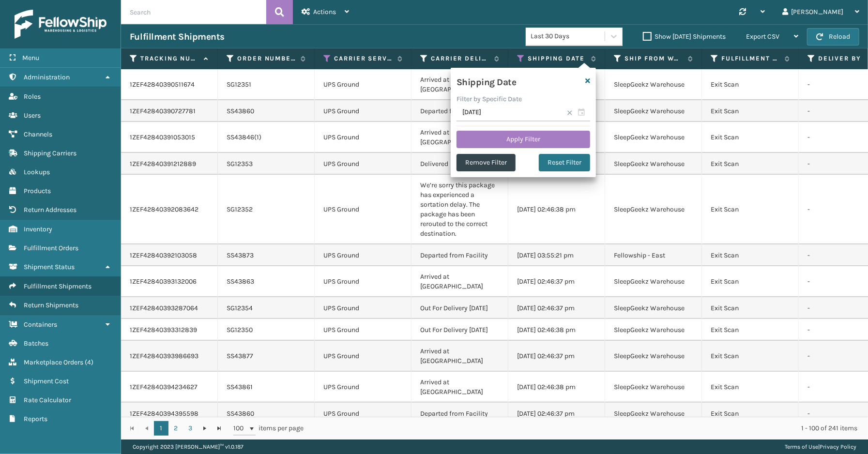 The width and height of the screenshot is (868, 454). What do you see at coordinates (564, 163) in the screenshot?
I see `button: Reset Filter` at bounding box center [564, 163].